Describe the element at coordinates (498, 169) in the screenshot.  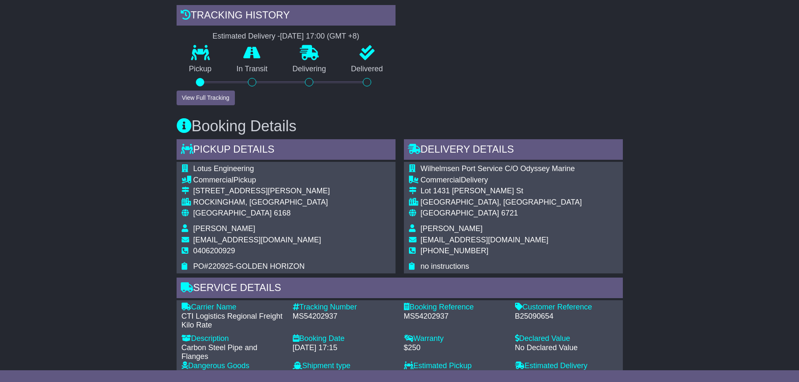
I see `span: Wilhelmsen Port Service C/O Odyssey Marine` at that location.